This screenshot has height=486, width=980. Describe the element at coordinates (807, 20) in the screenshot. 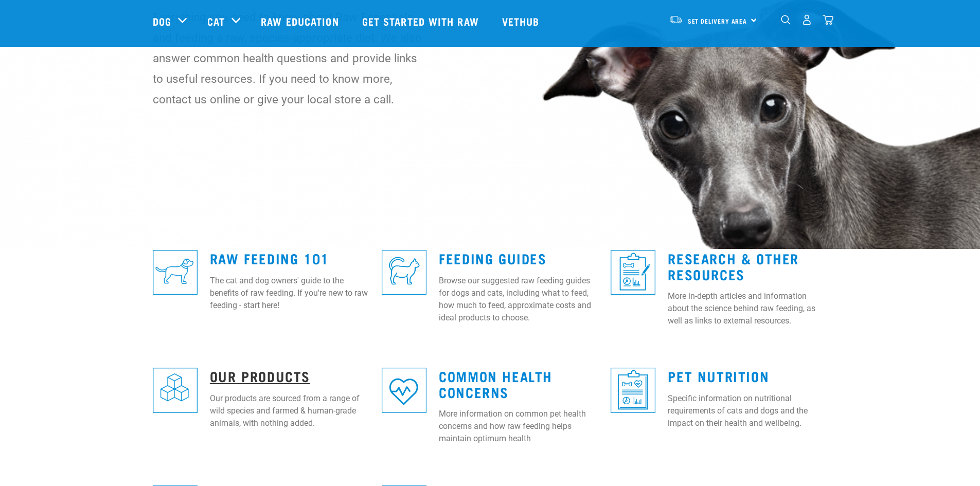

I see `img: user.png` at that location.